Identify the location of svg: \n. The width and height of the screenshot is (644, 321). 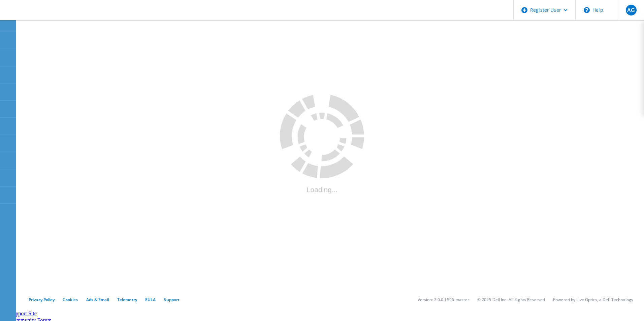
(587, 10).